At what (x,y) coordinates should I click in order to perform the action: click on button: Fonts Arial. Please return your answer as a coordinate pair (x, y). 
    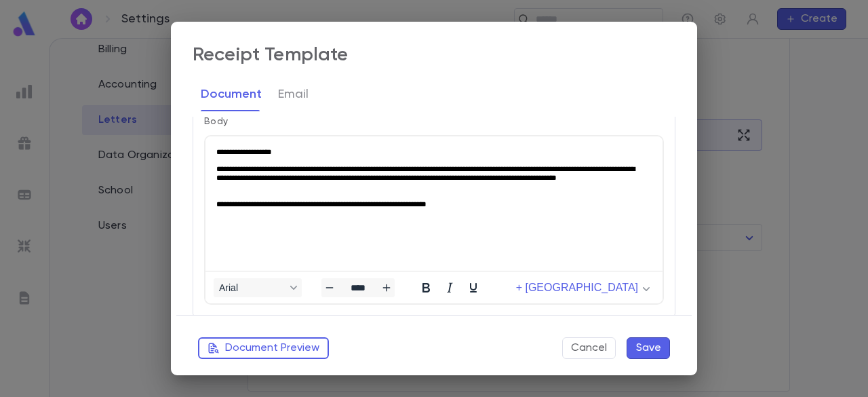
    Looking at the image, I should click on (258, 287).